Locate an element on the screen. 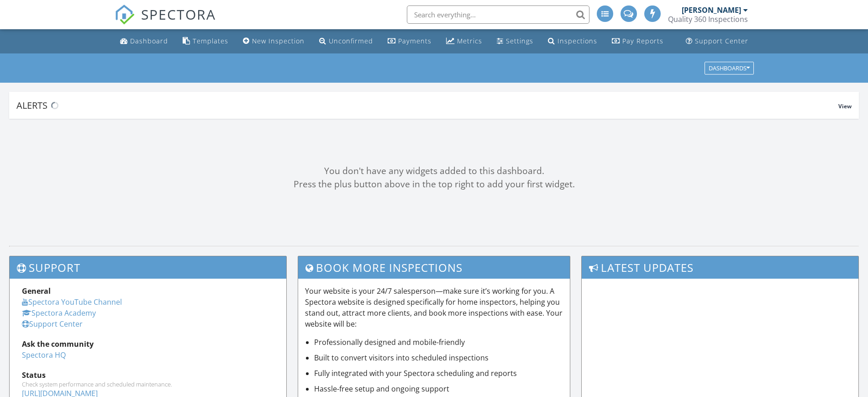  a: New Inspection is located at coordinates (273, 41).